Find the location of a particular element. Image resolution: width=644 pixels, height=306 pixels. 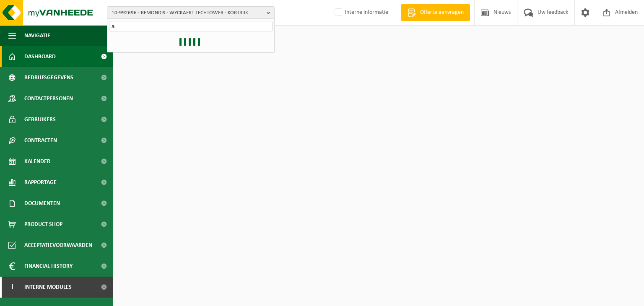

button: 10-992696 - REMONDIS - WYCKAERT TECHTOWER - KORTRIJK is located at coordinates (190, 13).